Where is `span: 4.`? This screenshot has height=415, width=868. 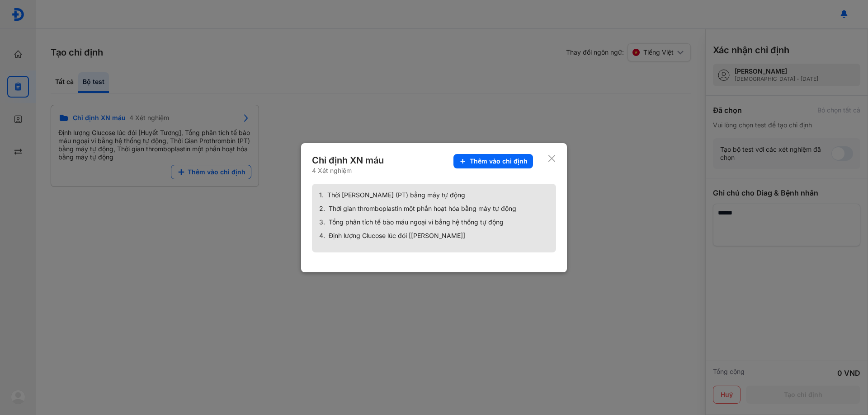
span: 4. is located at coordinates (322, 236).